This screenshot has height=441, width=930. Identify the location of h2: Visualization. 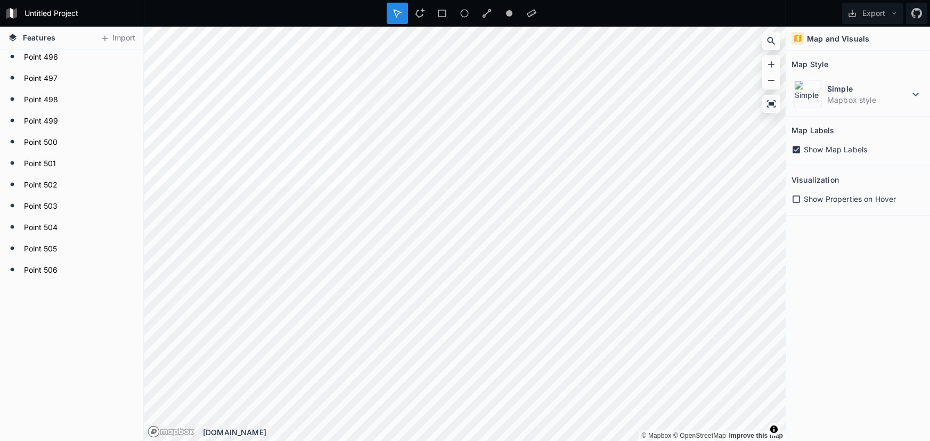
(815, 179).